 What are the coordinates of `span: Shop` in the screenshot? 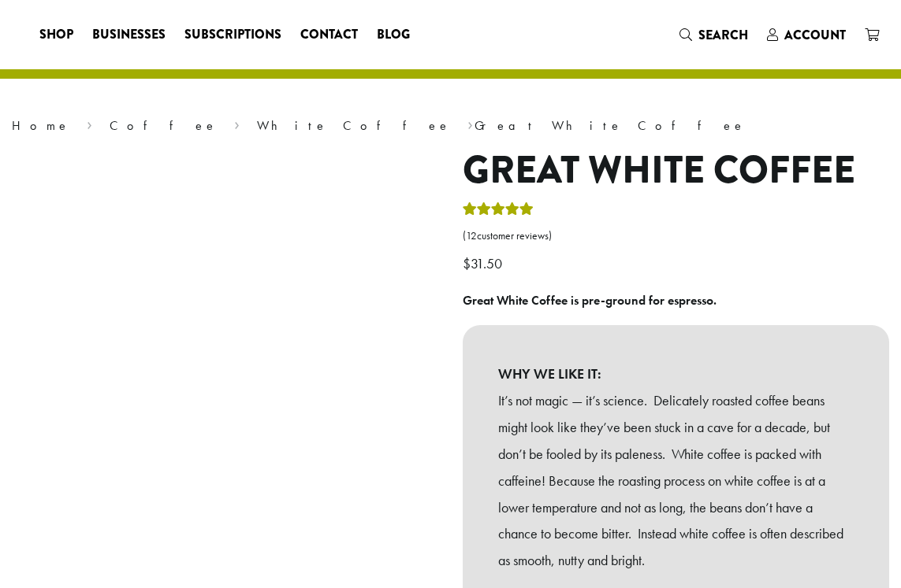 It's located at (56, 34).